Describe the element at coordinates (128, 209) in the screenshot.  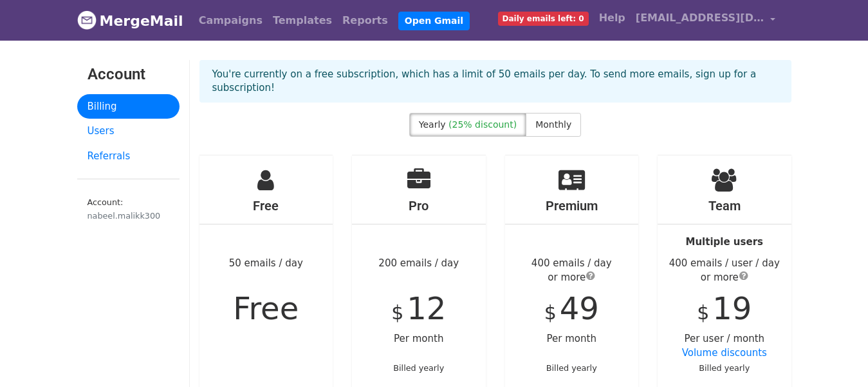
I see `small: Account:` at that location.